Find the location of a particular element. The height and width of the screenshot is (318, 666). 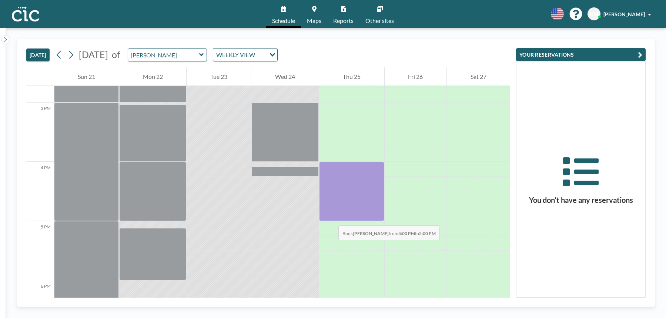

button: YOUR RESERVATIONS is located at coordinates (581, 54).